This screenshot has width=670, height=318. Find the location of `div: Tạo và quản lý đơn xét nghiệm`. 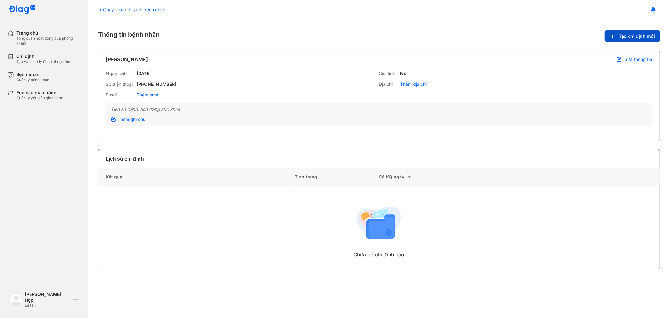

div: Tạo và quản lý đơn xét nghiệm is located at coordinates (43, 62).